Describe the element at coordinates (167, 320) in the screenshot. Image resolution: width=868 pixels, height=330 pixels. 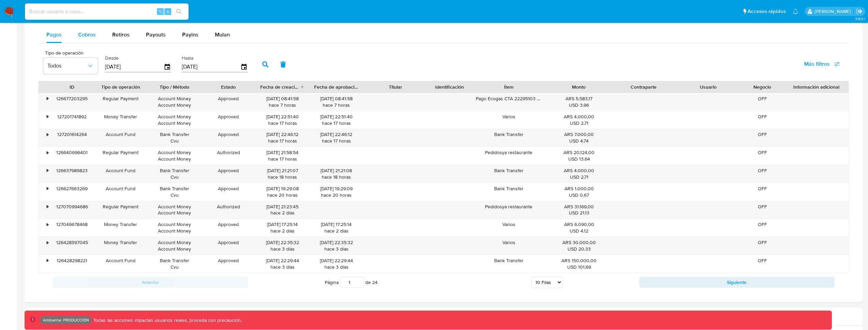
I see `p: Todas las acciones impactan usuarios reales, proceda con precaución.` at that location.